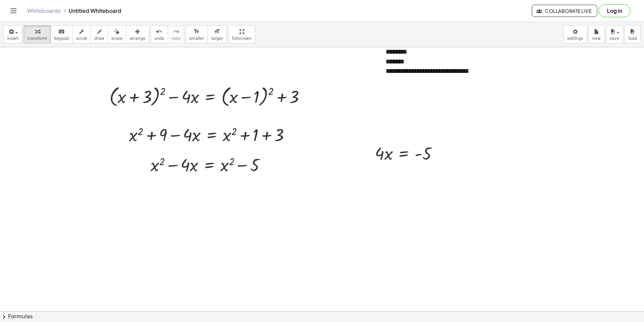 The width and height of the screenshot is (644, 322). I want to click on span: smaller, so click(197, 38).